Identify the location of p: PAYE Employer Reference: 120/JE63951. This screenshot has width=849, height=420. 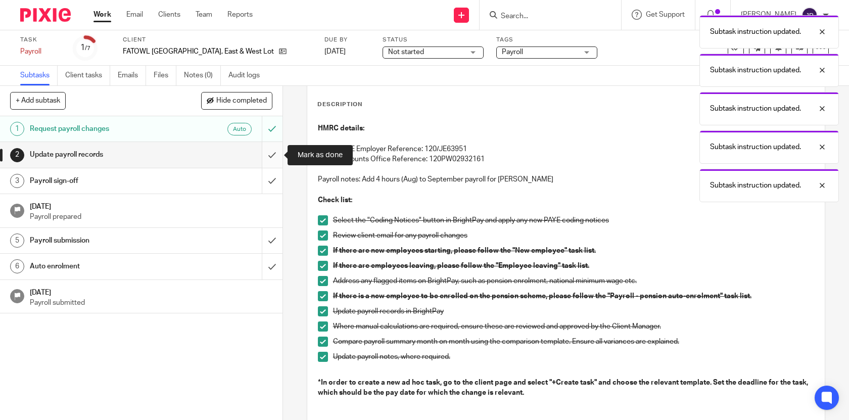
(576, 149).